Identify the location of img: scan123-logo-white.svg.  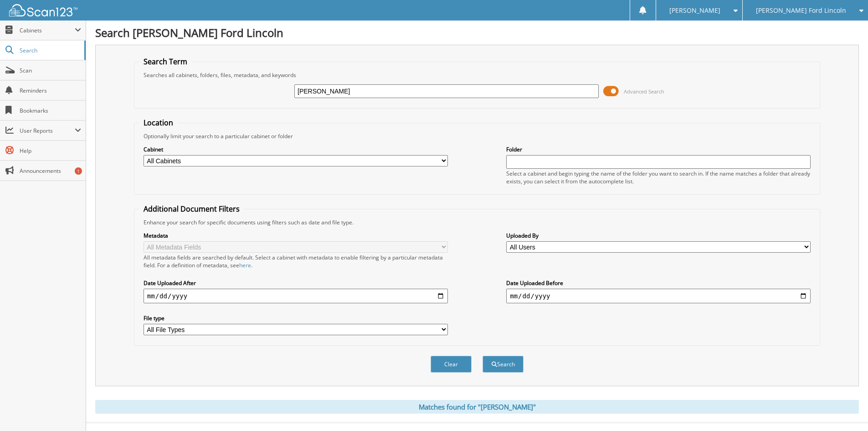
(43, 10).